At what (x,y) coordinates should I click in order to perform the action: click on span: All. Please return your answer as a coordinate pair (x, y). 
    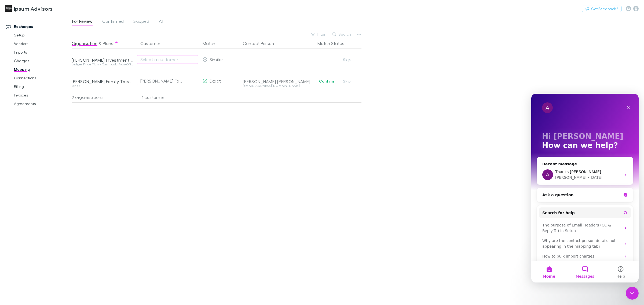
    Looking at the image, I should click on (161, 22).